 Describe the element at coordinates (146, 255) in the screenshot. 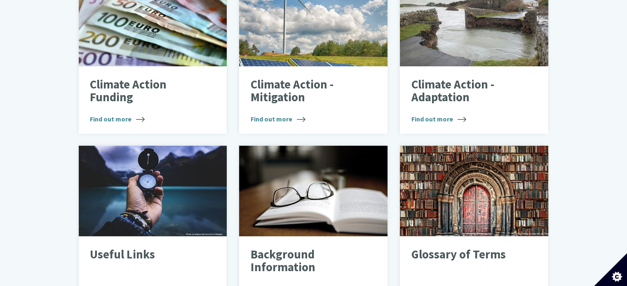

I see `p: Useful Links` at that location.